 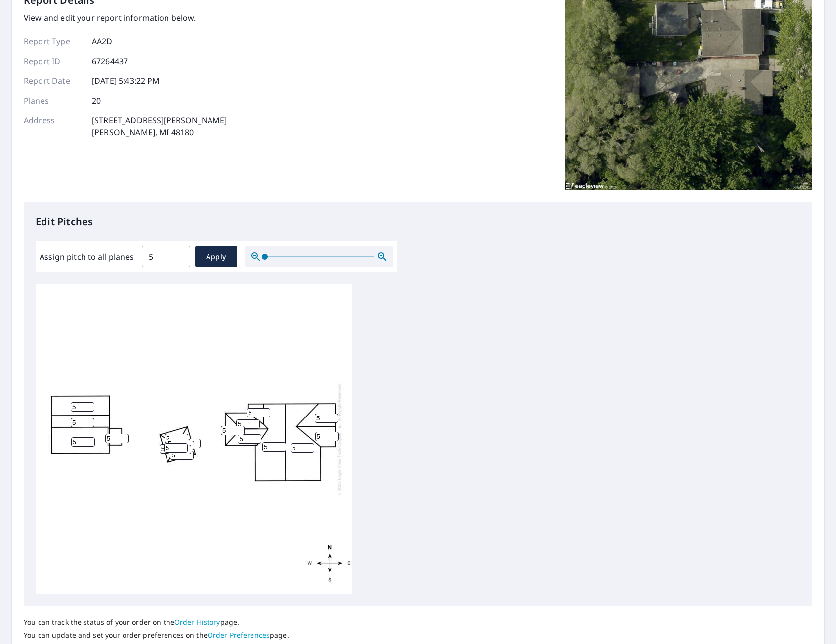 What do you see at coordinates (166, 256) in the screenshot?
I see `input: 00.0` at bounding box center [166, 256].